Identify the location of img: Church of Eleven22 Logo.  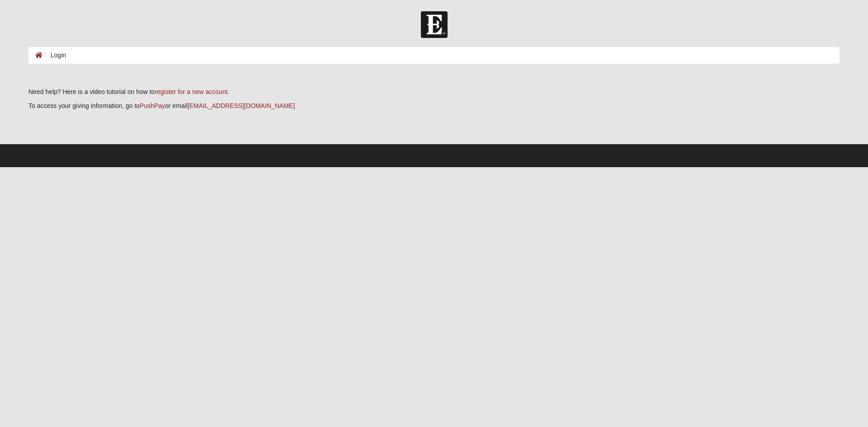
(434, 25).